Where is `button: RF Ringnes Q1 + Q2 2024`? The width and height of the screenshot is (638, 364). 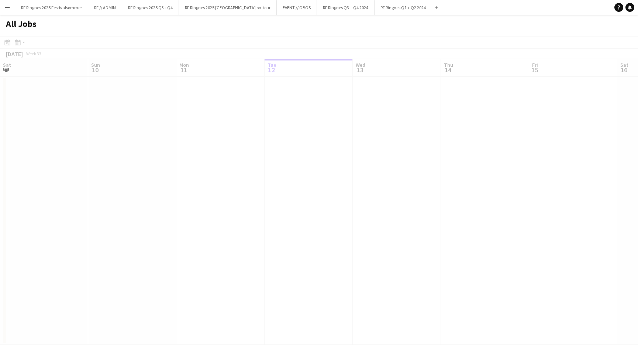 button: RF Ringnes Q1 + Q2 2024 is located at coordinates (403, 8).